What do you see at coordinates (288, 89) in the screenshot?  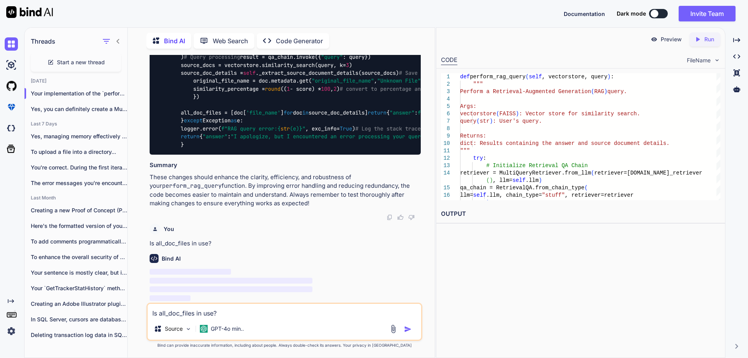 I see `span: 1` at bounding box center [288, 89].